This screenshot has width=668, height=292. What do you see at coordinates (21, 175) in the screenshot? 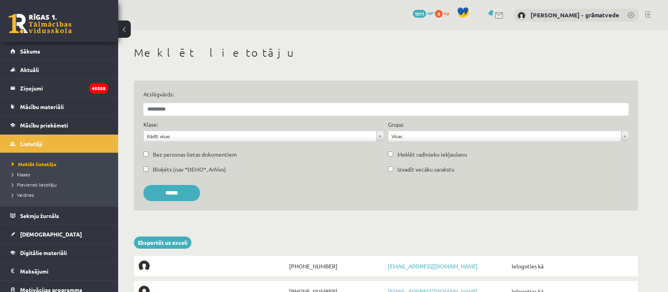
I see `span: Klases` at bounding box center [21, 175].